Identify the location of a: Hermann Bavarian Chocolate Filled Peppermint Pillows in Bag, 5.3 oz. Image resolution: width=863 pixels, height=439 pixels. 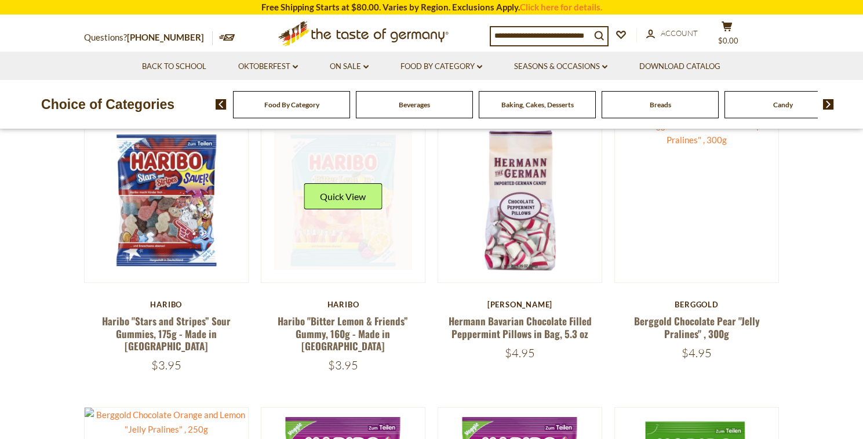
(520, 327).